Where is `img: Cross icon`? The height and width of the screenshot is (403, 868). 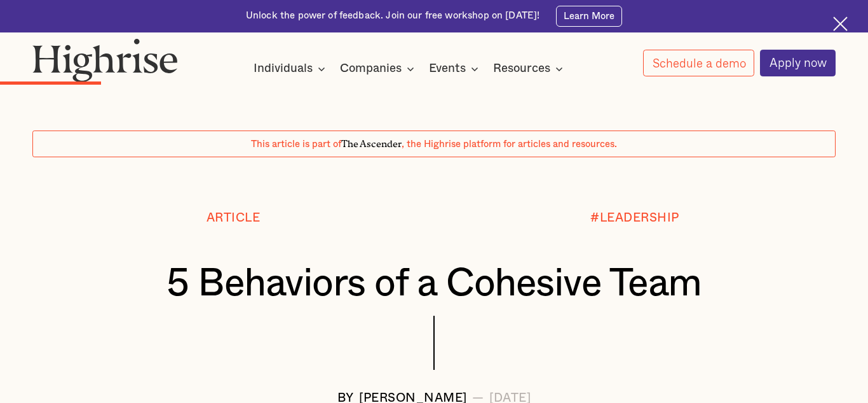 img: Cross icon is located at coordinates (840, 23).